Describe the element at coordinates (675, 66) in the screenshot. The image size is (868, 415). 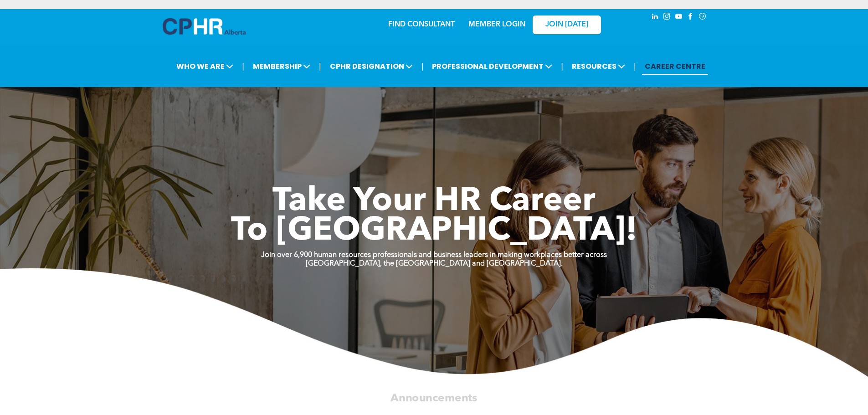
I see `a: CAREER CENTRE` at that location.